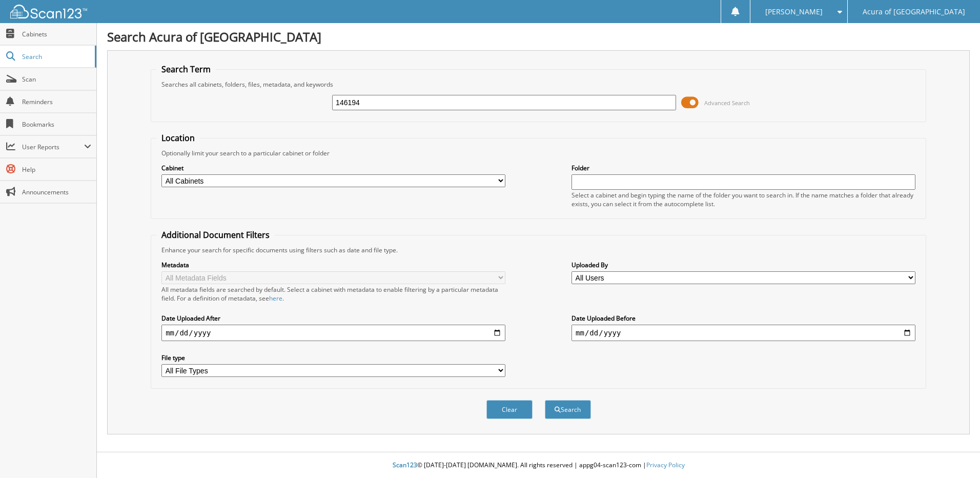  What do you see at coordinates (56, 101) in the screenshot?
I see `span: Reminders` at bounding box center [56, 101].